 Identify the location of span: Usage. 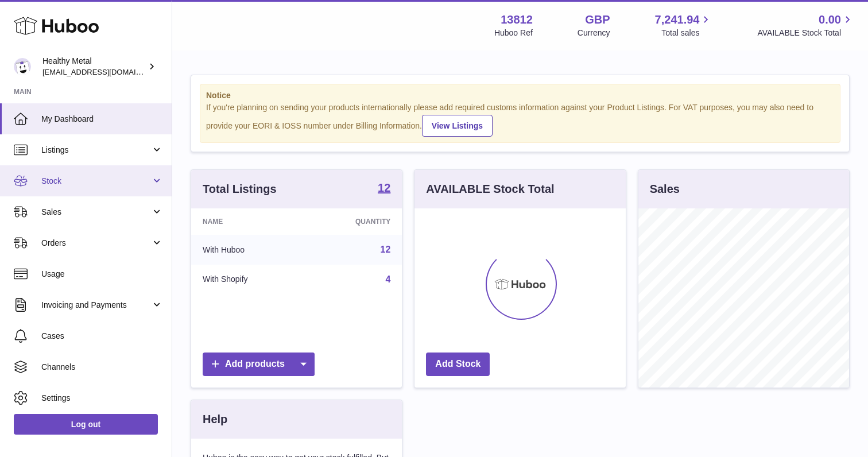
(102, 274).